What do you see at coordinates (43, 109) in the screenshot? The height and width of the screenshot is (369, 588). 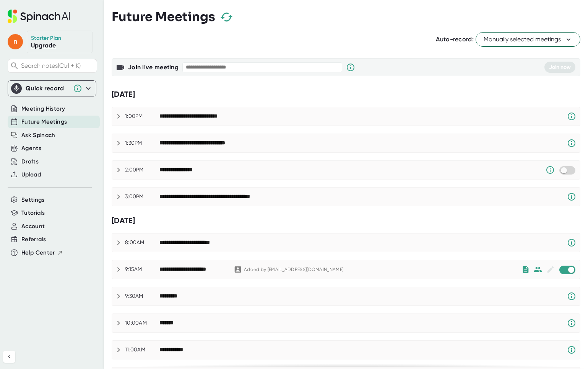 I see `button: Meeting History` at bounding box center [43, 109].